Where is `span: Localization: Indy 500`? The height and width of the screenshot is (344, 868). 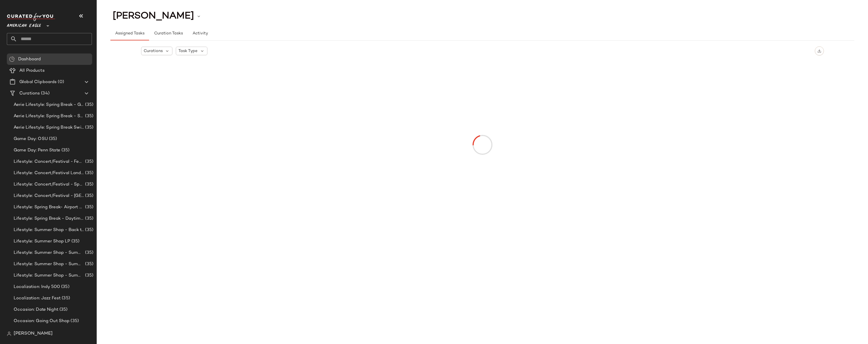
span: Localization: Indy 500 is located at coordinates (37, 286).